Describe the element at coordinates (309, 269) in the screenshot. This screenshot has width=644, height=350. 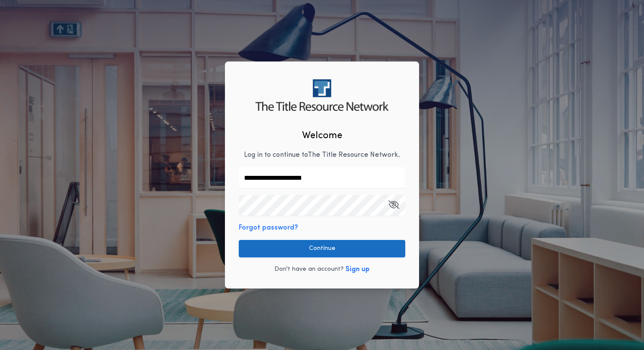
I see `p: Don't have an account?` at that location.